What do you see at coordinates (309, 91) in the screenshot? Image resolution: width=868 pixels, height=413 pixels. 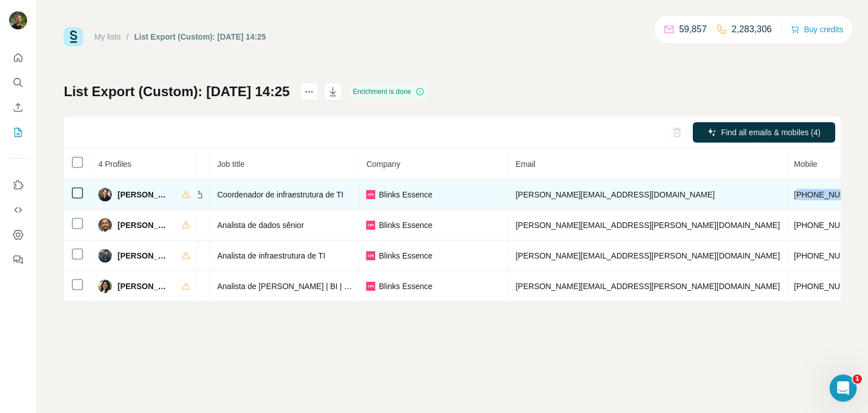 I see `button: actions` at bounding box center [309, 91].